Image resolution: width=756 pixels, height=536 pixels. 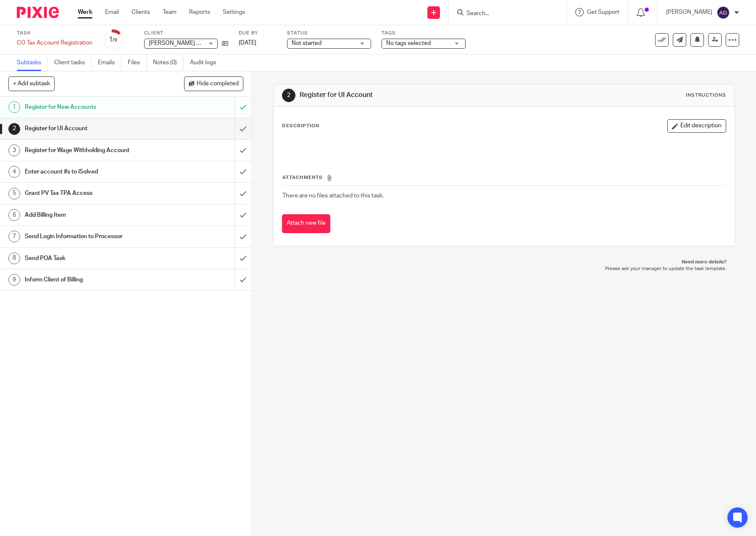 I want to click on div: 6, so click(x=14, y=215).